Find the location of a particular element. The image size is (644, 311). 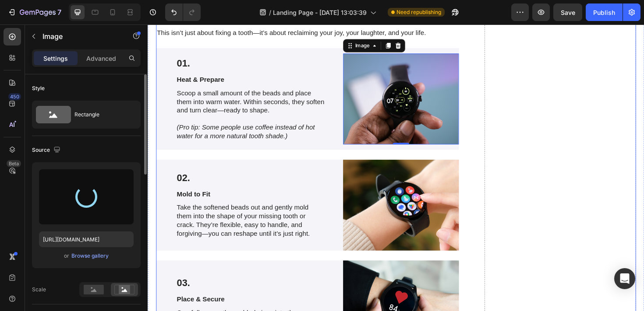

span: Need republishing is located at coordinates (419, 12).